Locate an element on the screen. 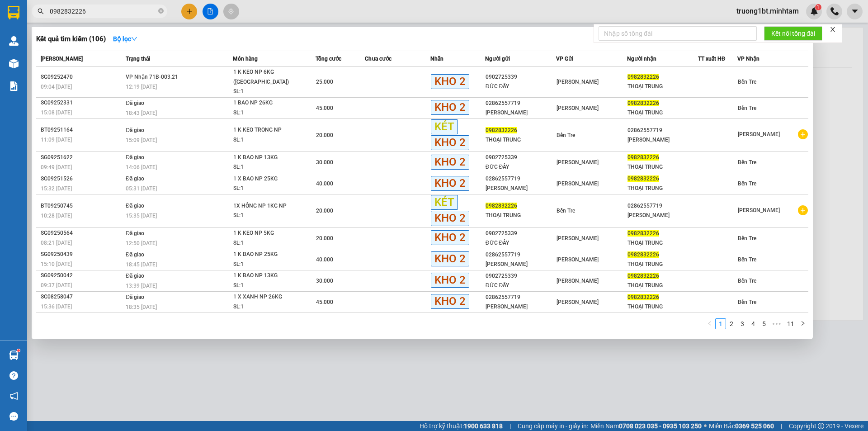  img: logo-vxr is located at coordinates (14, 12).